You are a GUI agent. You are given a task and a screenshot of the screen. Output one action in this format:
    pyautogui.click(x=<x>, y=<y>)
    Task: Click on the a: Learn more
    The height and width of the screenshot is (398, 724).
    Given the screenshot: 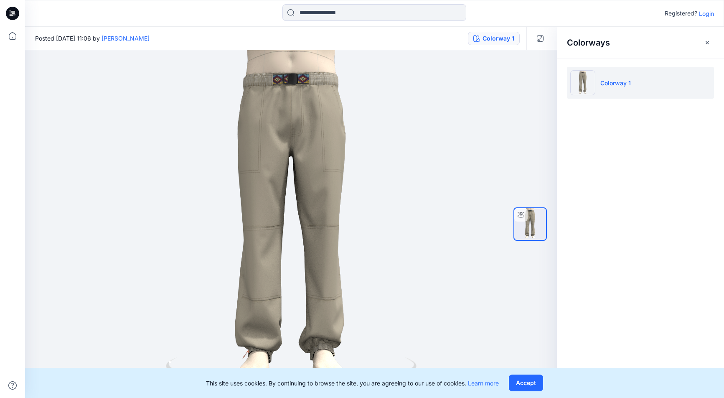 What is the action you would take?
    pyautogui.click(x=483, y=383)
    